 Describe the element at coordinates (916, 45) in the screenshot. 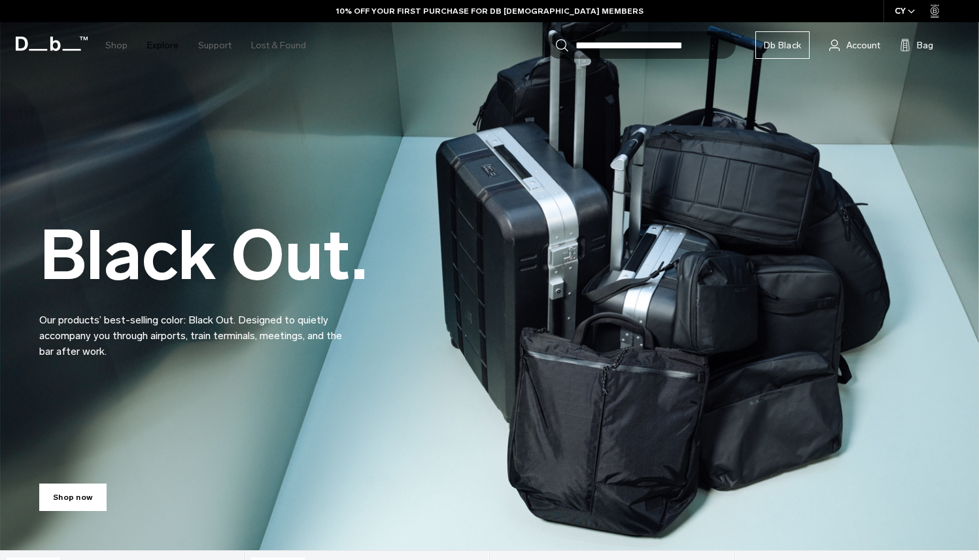

I see `button: Bag` at that location.